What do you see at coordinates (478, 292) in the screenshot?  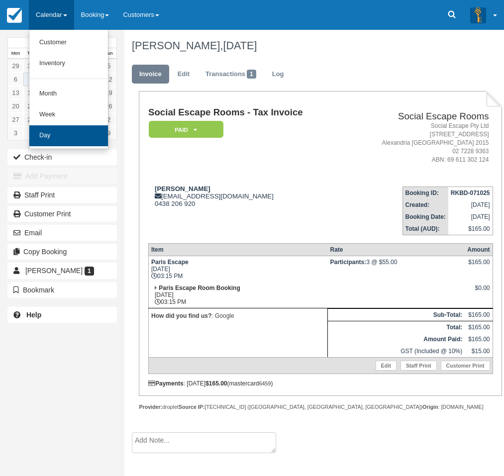 I see `div: $0.00` at bounding box center [478, 292].